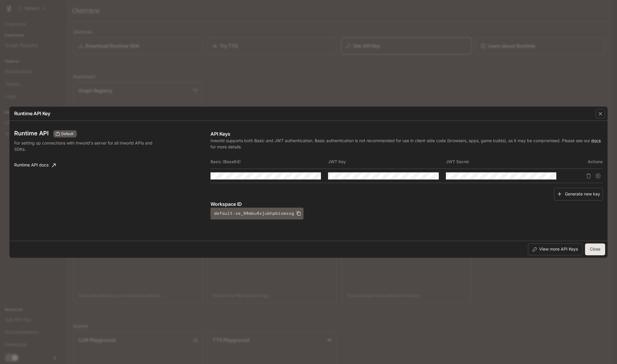 The height and width of the screenshot is (364, 617). Describe the element at coordinates (595, 249) in the screenshot. I see `button: Close` at that location.